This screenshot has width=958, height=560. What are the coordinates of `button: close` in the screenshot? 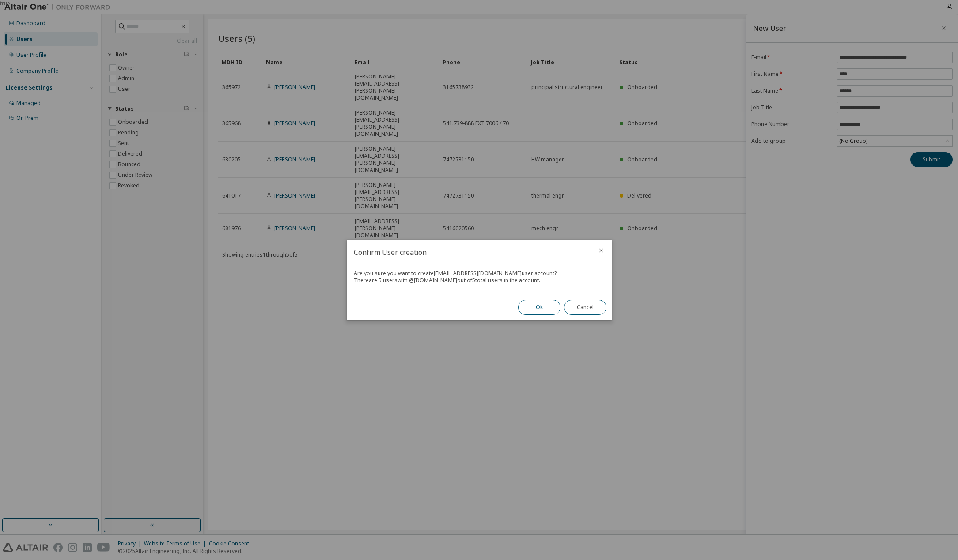 It's located at (601, 250).